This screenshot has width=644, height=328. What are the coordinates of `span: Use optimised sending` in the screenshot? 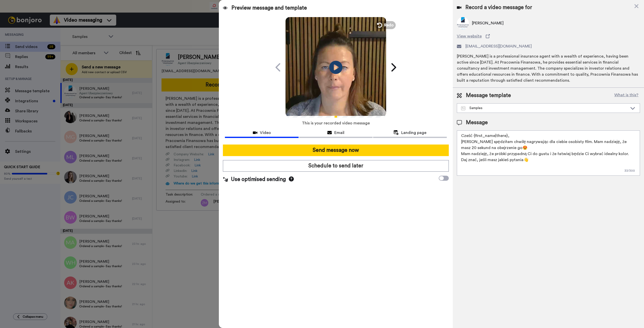 It's located at (258, 180).